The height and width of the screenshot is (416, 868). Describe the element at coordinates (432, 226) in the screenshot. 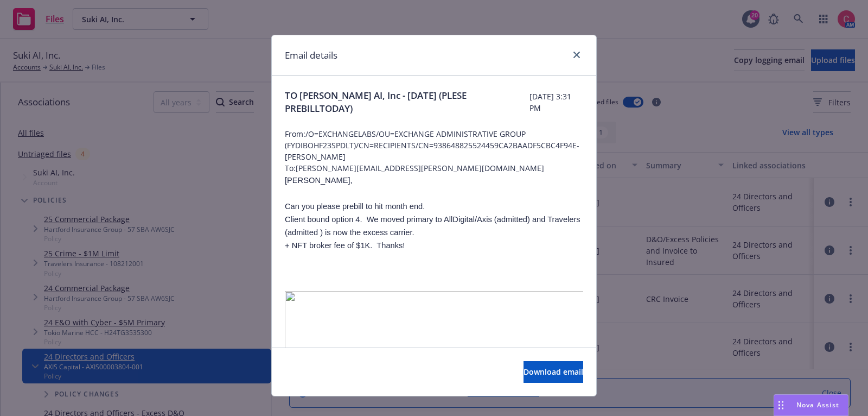

I see `span: Client bound option 4. We moved primary to AllDigital/Axis (admitted) and Travelers (admitted ) i...` at that location.